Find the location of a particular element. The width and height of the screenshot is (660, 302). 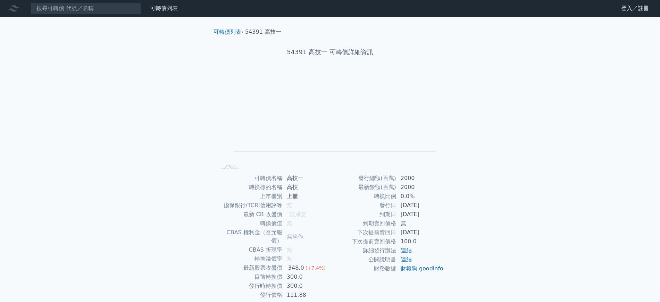

td: 財務數據 is located at coordinates (363, 269).